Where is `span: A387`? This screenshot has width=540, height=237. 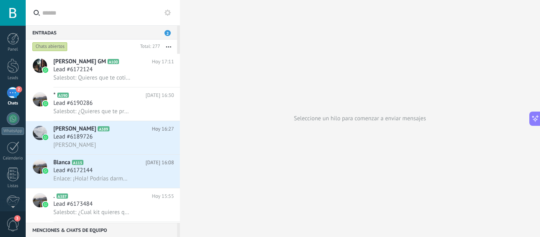 span: A387 is located at coordinates (62, 196).